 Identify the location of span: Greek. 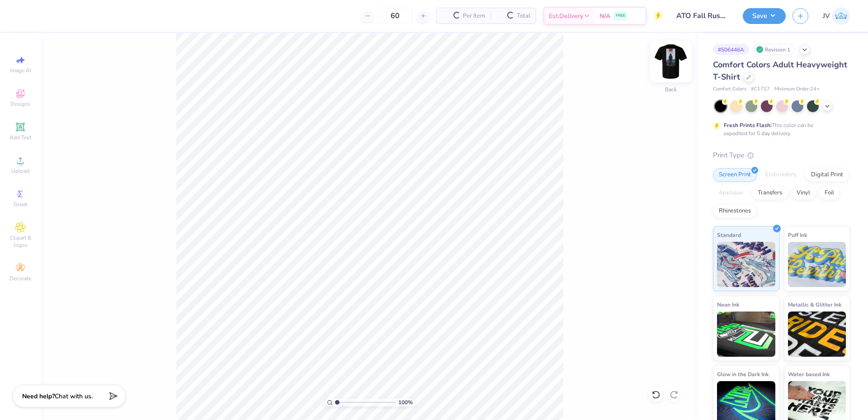
(21, 204).